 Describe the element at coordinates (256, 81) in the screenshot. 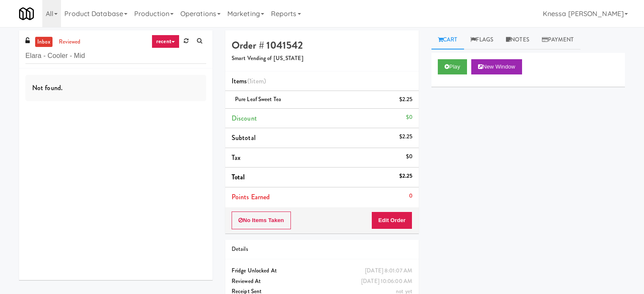

I see `span: (1 )` at that location.